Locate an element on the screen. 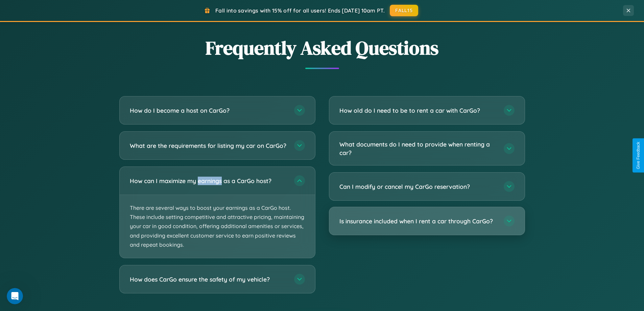 This screenshot has width=644, height=311. h2: Frequently Asked Questions is located at coordinates (322, 48).